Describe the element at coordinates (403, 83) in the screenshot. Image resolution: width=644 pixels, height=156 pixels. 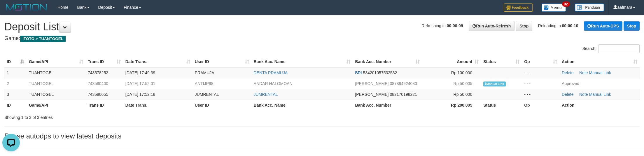
I see `span: Copy 087894924080 to clipboard` at that location.